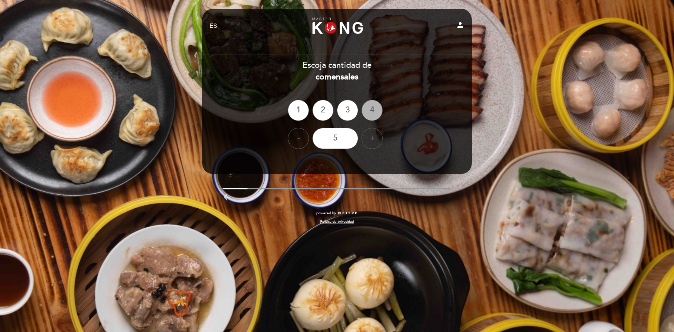  What do you see at coordinates (460, 25) in the screenshot?
I see `i: person` at bounding box center [460, 25].